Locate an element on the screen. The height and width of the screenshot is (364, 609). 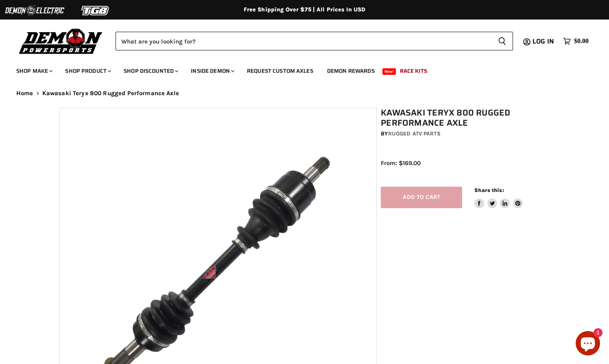
a: Log in is located at coordinates (544, 41).